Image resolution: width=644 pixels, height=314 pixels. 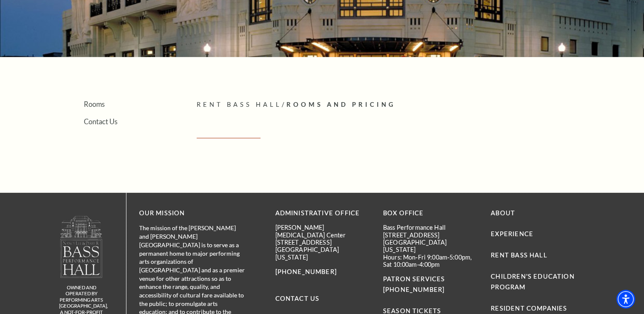 I want to click on a: Children's Education Program, so click(x=533, y=282).